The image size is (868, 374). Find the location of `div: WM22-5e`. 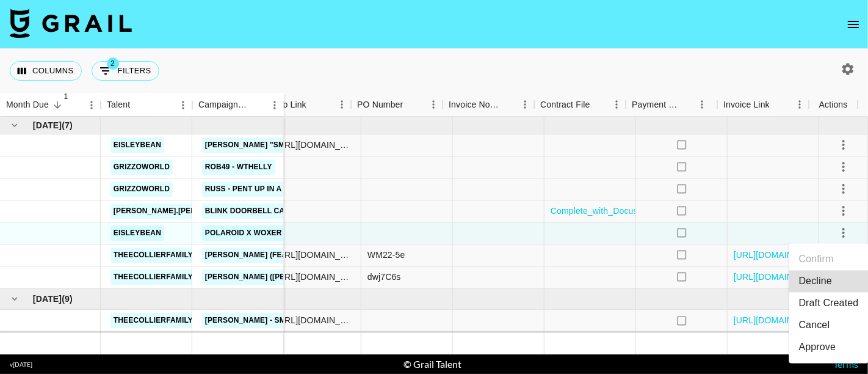

div: WM22-5e is located at coordinates (386, 255).